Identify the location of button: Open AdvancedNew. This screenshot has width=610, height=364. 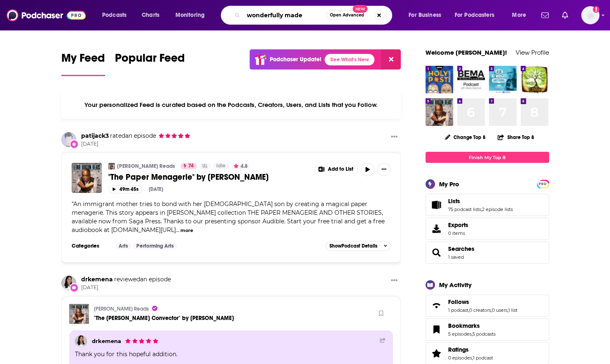
(347, 15).